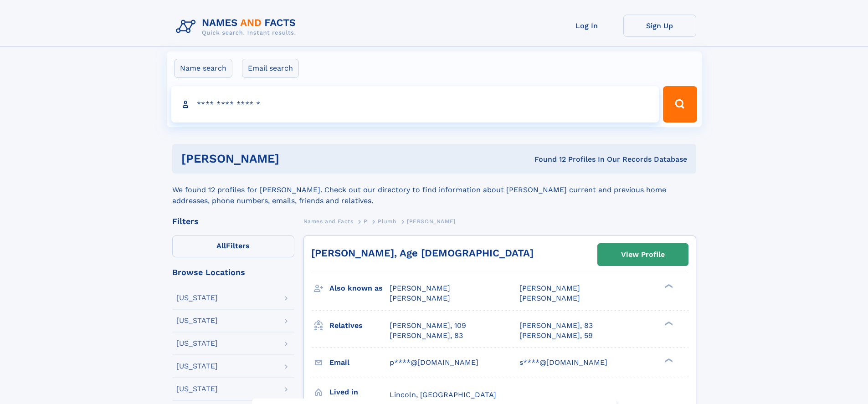 This screenshot has width=868, height=404. Describe the element at coordinates (221, 246) in the screenshot. I see `span: All` at that location.